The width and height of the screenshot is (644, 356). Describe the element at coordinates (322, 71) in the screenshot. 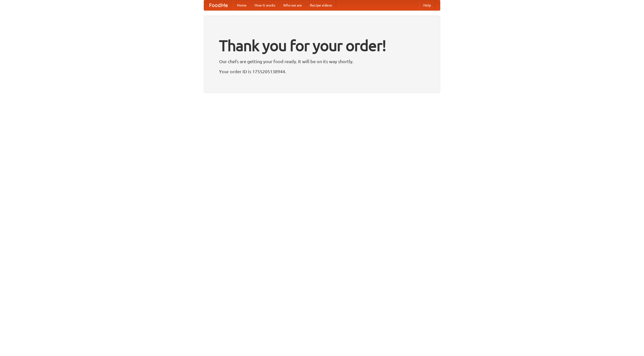

I see `p: Your order ID is 1755205138944.` at that location.